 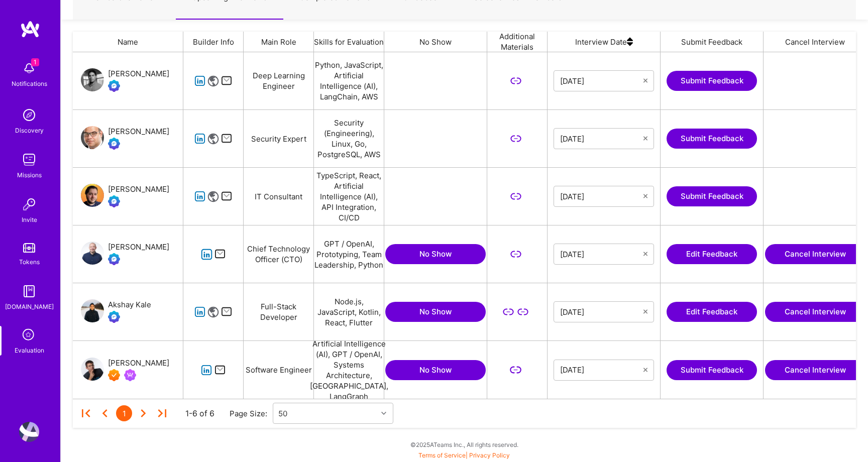 What do you see at coordinates (29, 160) in the screenshot?
I see `img: teamwork` at bounding box center [29, 160].